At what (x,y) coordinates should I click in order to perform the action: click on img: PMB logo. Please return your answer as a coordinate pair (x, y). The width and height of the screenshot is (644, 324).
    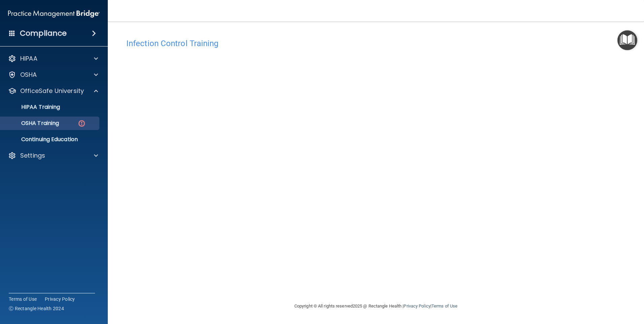
    Looking at the image, I should click on (54, 14).